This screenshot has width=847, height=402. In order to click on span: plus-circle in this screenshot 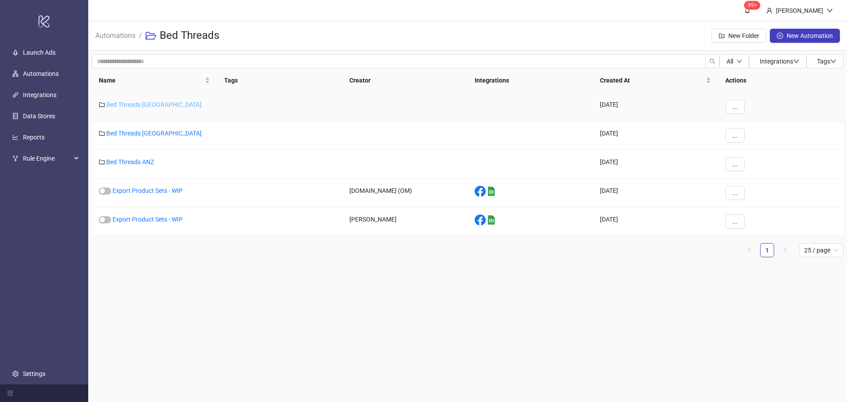, I will do `click(780, 36)`.